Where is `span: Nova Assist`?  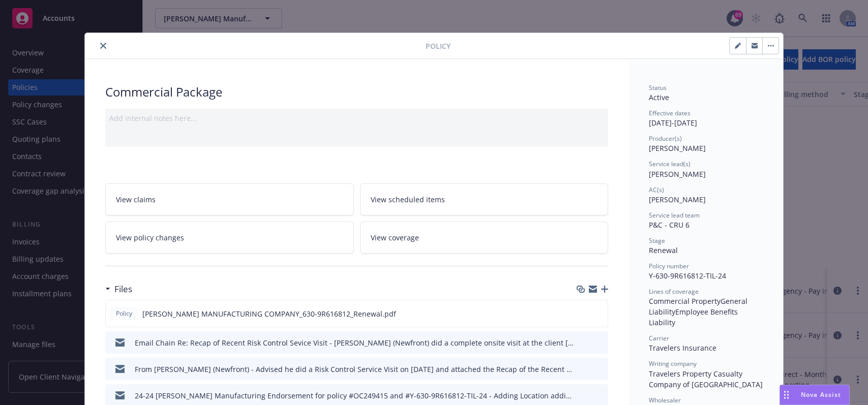
span: Nova Assist is located at coordinates (821, 394).